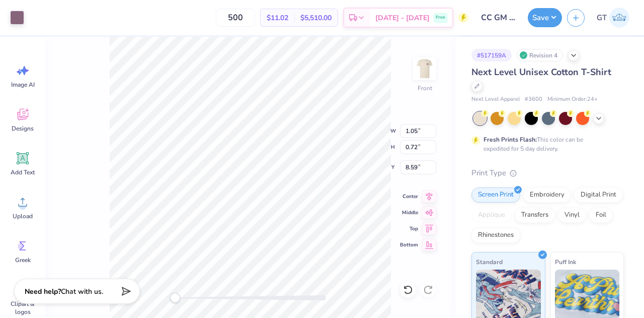 Image resolution: width=644 pixels, height=318 pixels. I want to click on div: Front, so click(424, 88).